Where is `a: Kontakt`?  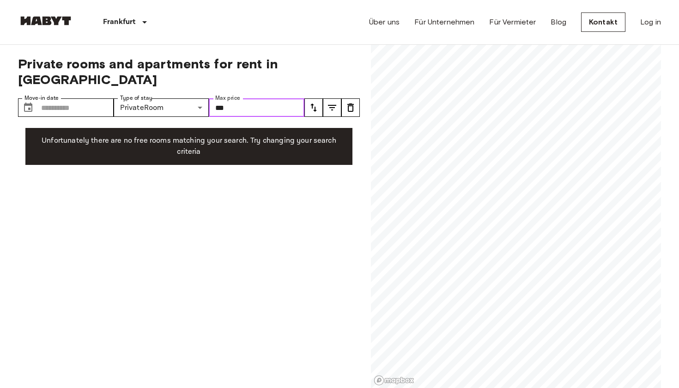 a: Kontakt is located at coordinates (603, 22).